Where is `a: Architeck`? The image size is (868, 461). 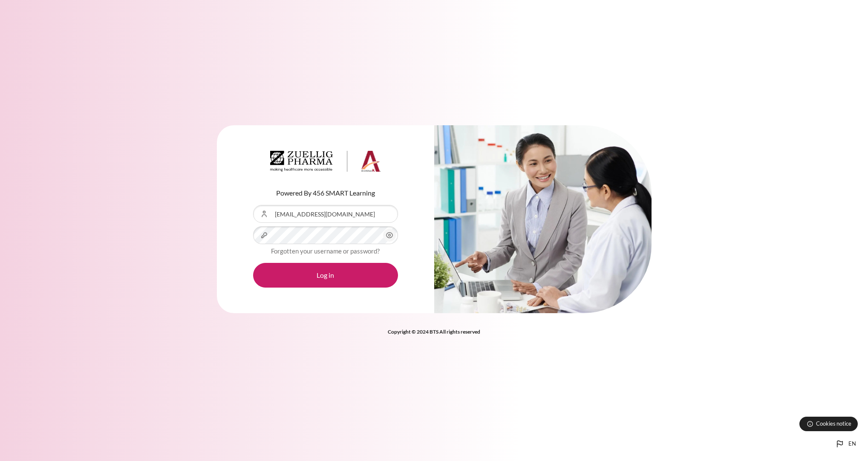
a: Architeck is located at coordinates (325, 163).